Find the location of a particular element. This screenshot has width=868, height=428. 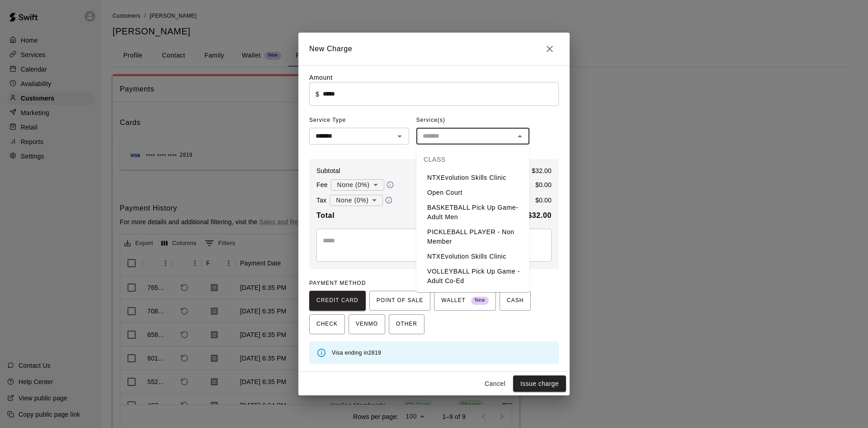

span: Service(s) is located at coordinates (431, 121).